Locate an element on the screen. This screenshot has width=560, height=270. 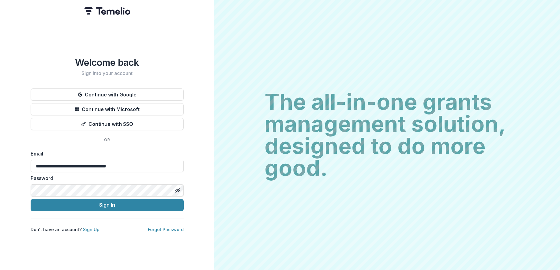
button: Sign In is located at coordinates (107, 205).